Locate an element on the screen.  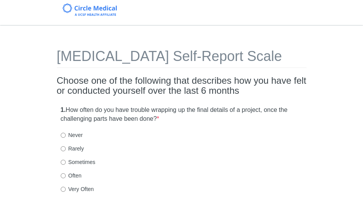
label: Often is located at coordinates (71, 176).